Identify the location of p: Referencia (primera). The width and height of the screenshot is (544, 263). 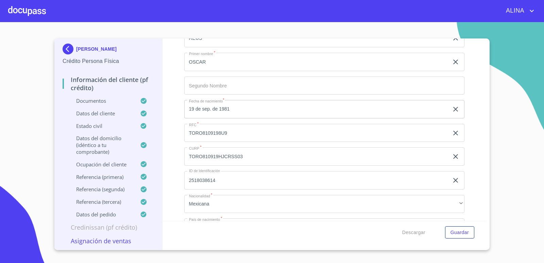
(101, 177).